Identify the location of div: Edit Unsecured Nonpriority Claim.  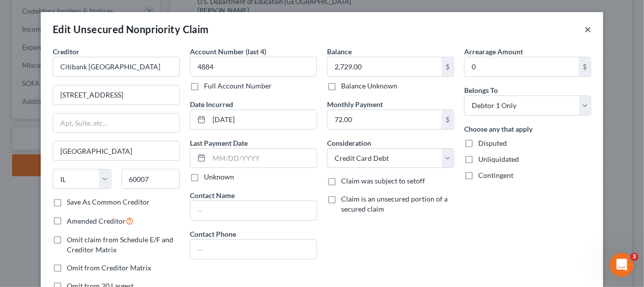
(131, 30).